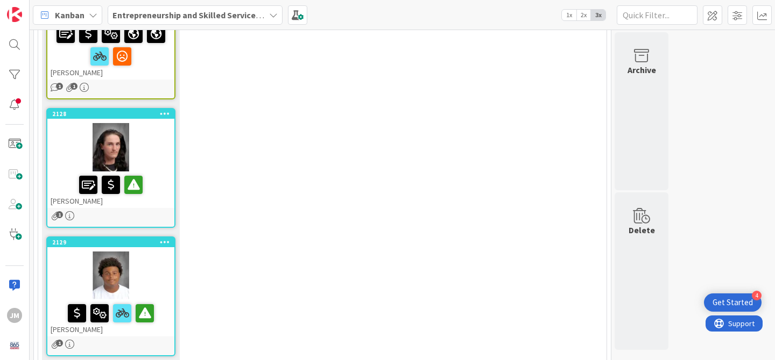 This screenshot has width=775, height=360. I want to click on div: Delete, so click(641, 230).